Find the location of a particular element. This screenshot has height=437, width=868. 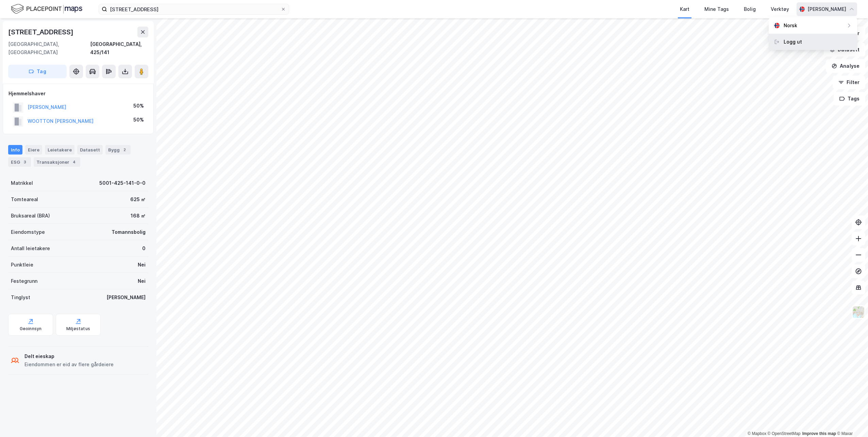

div: ESG is located at coordinates (19, 162).